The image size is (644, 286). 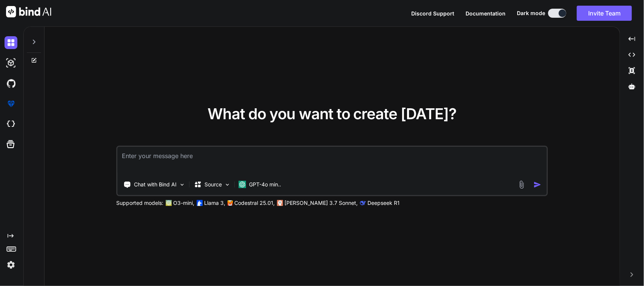 I want to click on p: Deepseek R1, so click(x=383, y=203).